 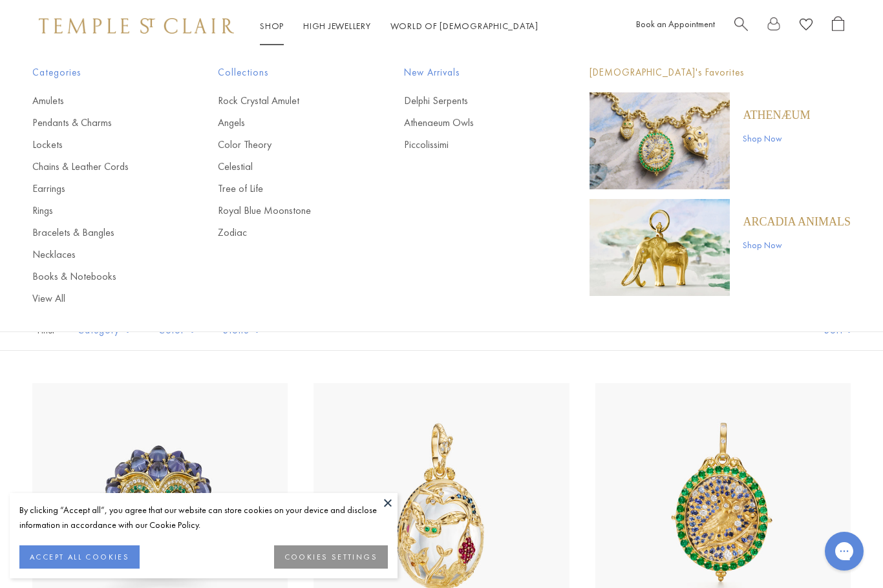 I want to click on a: Rings, so click(x=99, y=211).